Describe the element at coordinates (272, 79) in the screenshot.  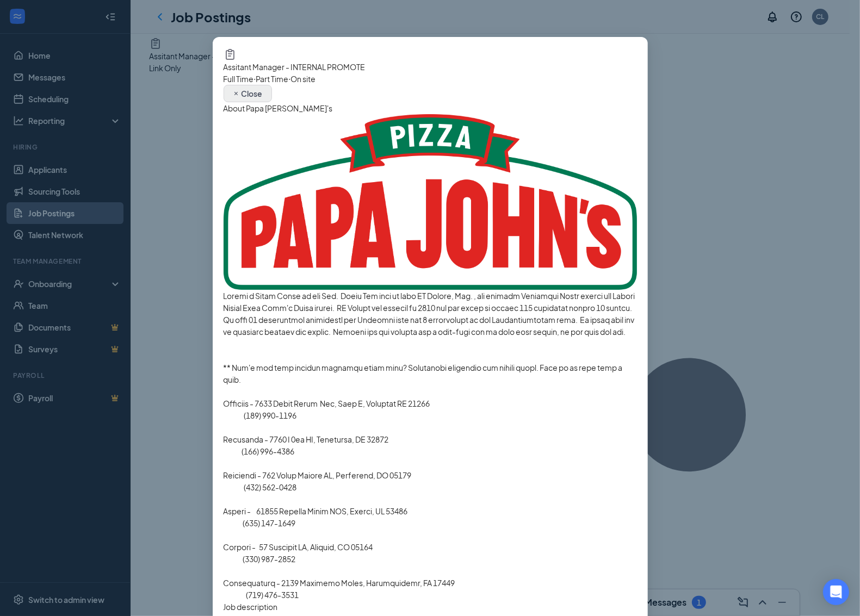
I see `span: ‧ Part Time` at that location.